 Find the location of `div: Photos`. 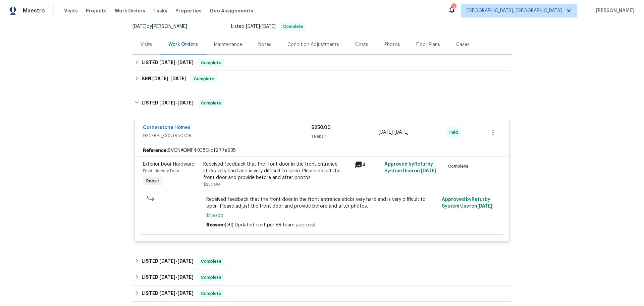

div: Photos is located at coordinates (392, 45).